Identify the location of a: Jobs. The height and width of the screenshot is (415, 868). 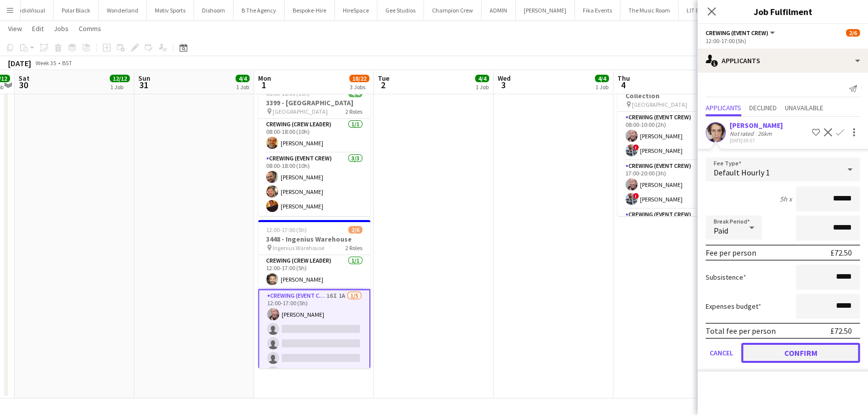
(61, 29).